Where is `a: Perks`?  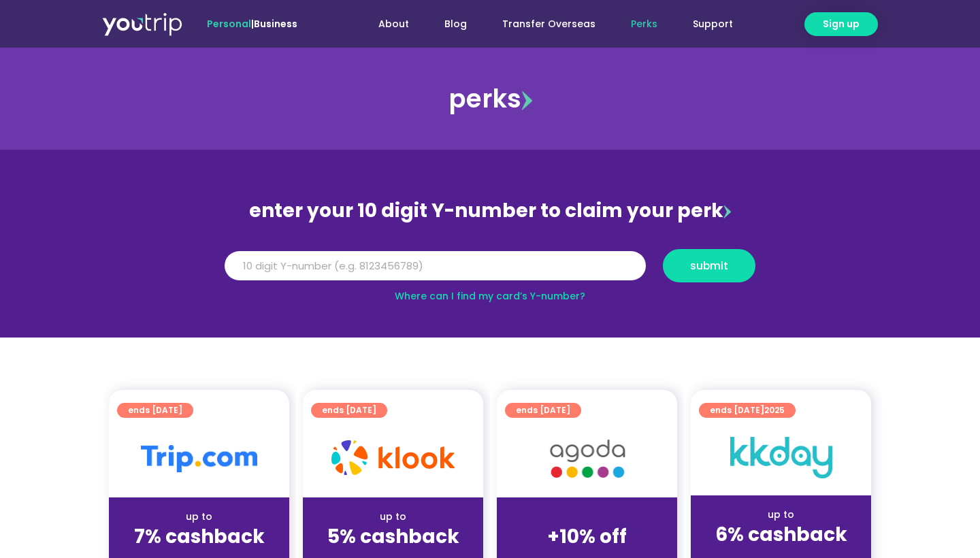 a: Perks is located at coordinates (643, 24).